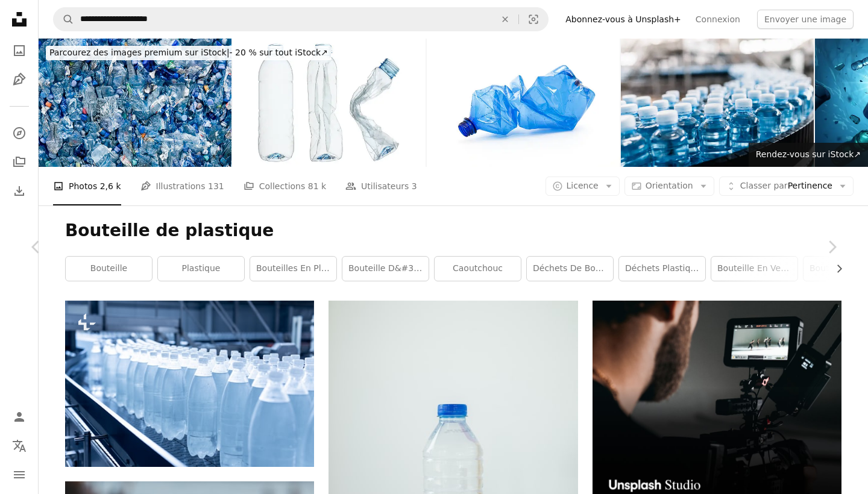 The image size is (868, 494). What do you see at coordinates (329, 103) in the screenshot?
I see `img: ensemble de bouteilles de plastique recyclées isolé sur blanc` at bounding box center [329, 103].